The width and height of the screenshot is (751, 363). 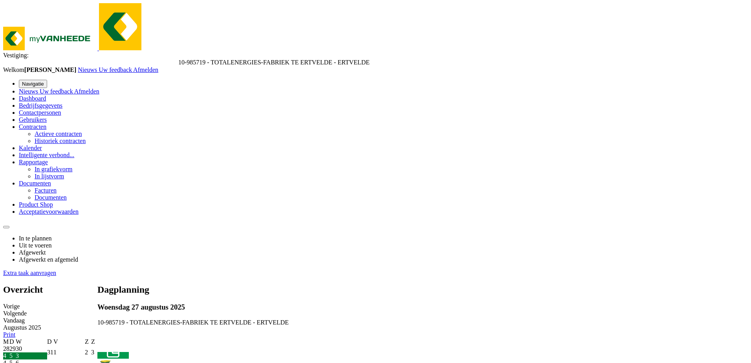 I want to click on td: V, so click(x=69, y=342).